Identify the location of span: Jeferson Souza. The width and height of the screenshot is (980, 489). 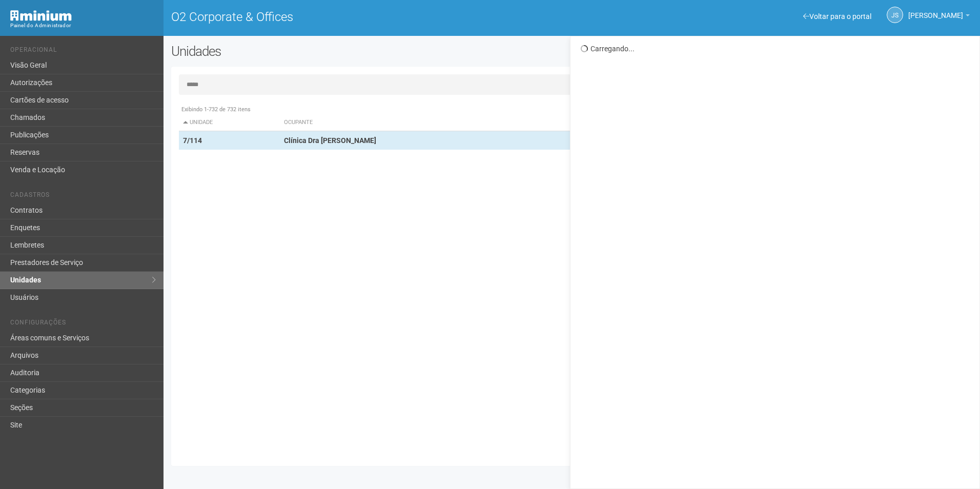
(936, 10).